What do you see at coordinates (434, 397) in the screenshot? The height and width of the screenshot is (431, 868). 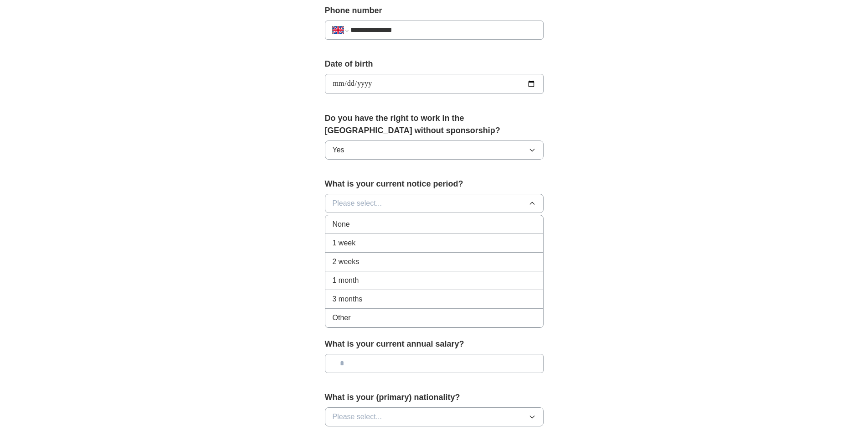 I see `label: What is your (primary) nationality?` at bounding box center [434, 397].